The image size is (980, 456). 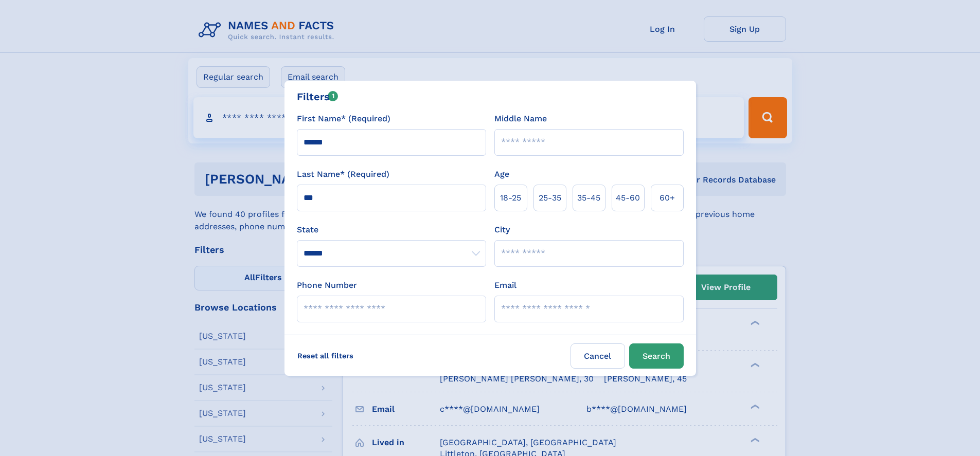 I want to click on label: Email, so click(x=505, y=285).